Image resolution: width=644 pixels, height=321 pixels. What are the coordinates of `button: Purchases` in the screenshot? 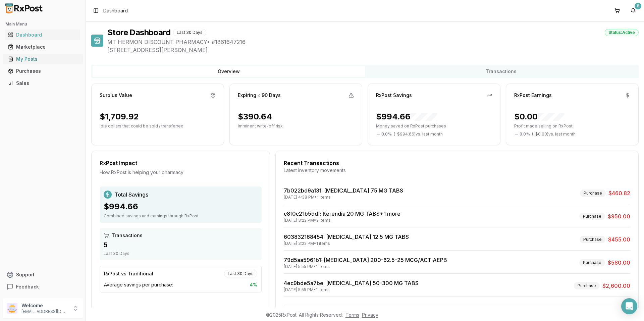 It's located at (43, 71).